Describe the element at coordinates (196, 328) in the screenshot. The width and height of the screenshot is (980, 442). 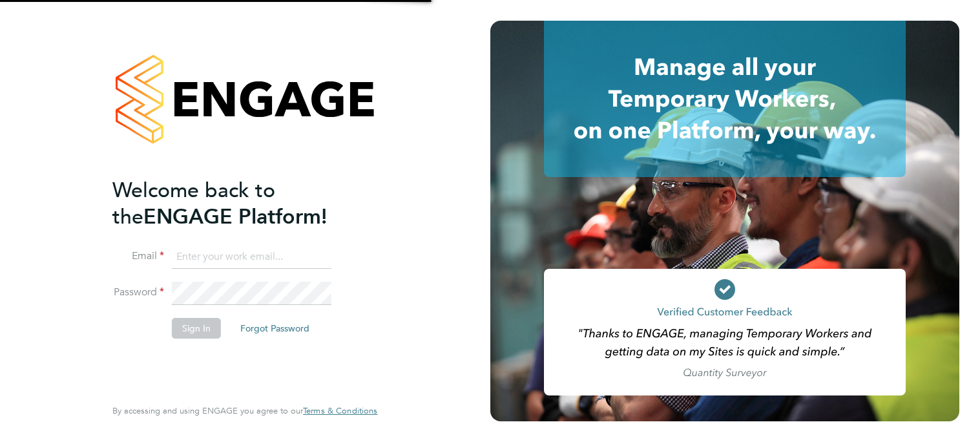
I see `button: Sign In` at that location.